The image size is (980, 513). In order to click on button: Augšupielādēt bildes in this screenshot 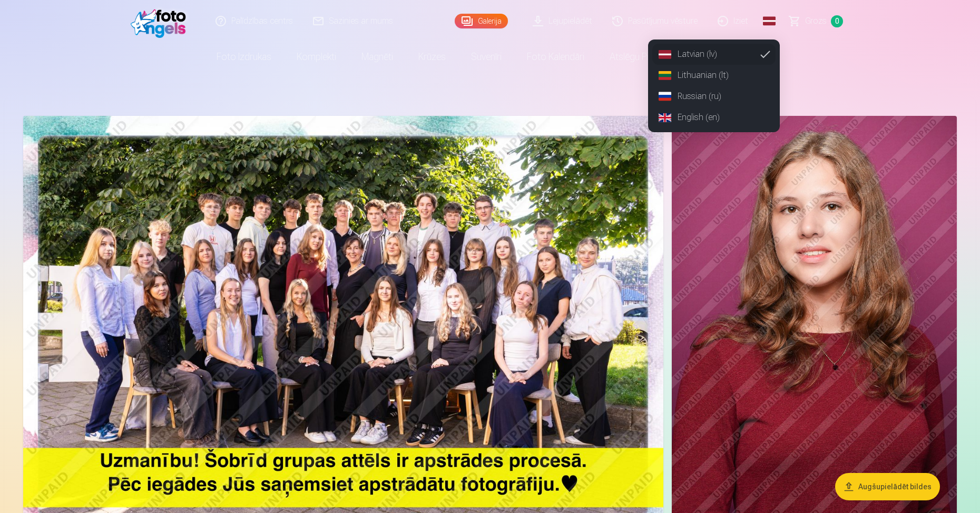, I will do `click(887, 486)`.